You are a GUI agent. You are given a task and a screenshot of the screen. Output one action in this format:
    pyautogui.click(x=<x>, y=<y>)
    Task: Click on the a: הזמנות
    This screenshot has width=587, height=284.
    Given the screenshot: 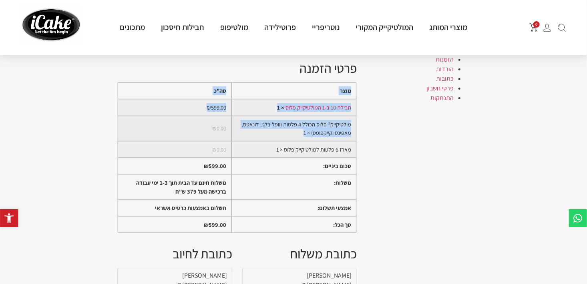 What is the action you would take?
    pyautogui.click(x=444, y=59)
    